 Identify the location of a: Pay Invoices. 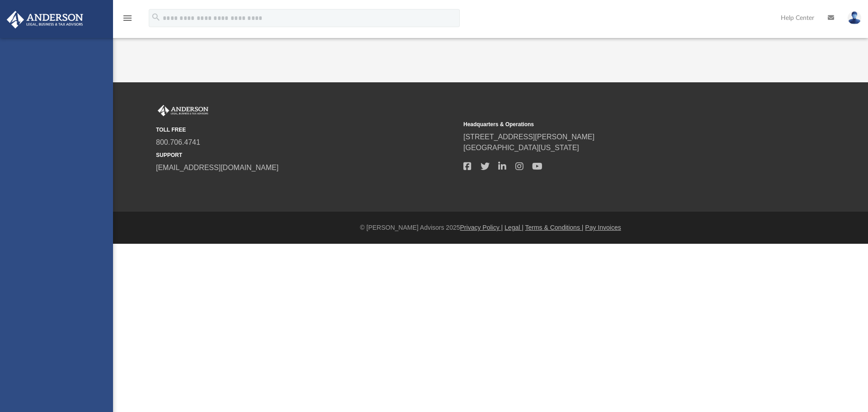
(602, 228).